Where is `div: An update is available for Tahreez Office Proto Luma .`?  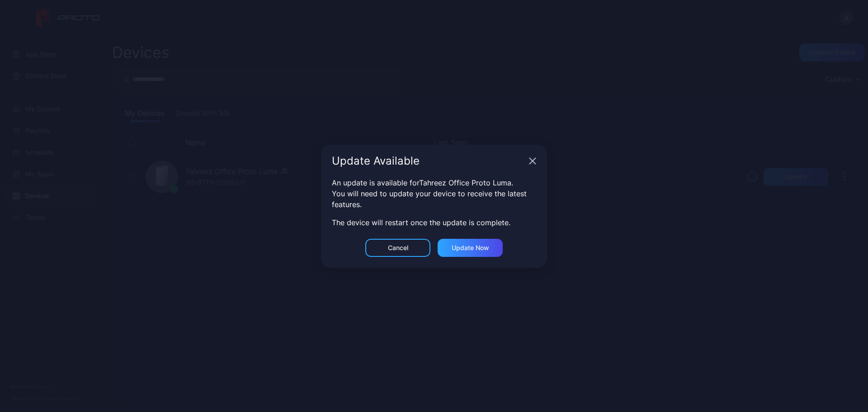 div: An update is available for Tahreez Office Proto Luma . is located at coordinates (434, 183).